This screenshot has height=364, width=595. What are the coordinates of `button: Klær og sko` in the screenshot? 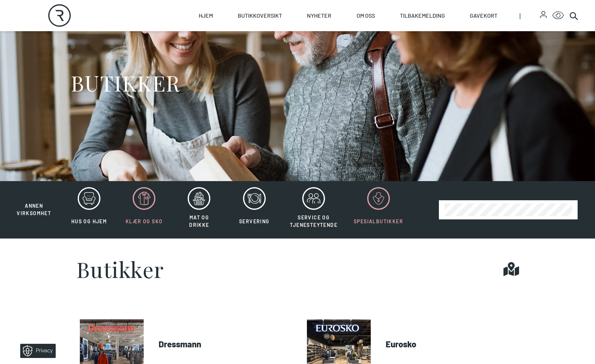 It's located at (144, 210).